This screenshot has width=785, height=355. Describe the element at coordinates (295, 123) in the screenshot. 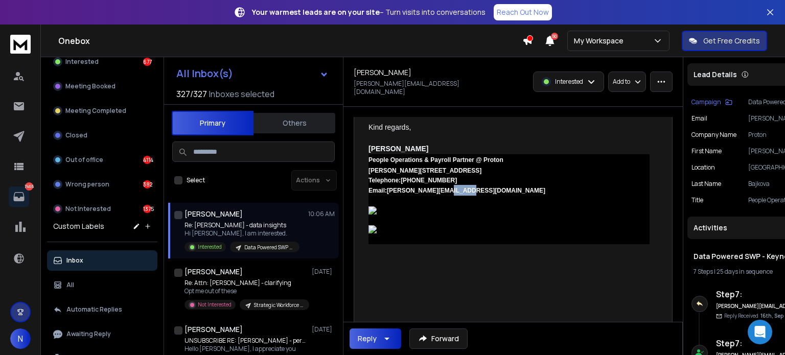

I see `button: Others` at that location.